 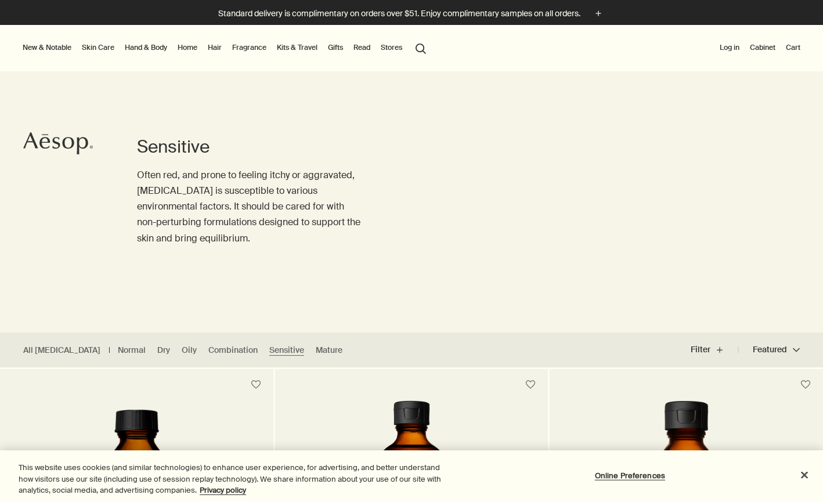 I want to click on div: This website uses cookies (and similar technologies) to enhance user experience, for advertising,..., so click(x=236, y=479).